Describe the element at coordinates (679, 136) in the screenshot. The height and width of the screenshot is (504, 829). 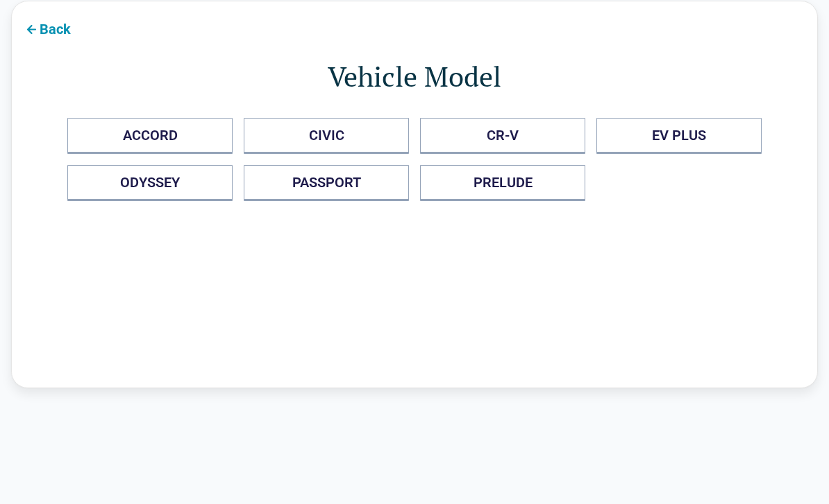
I see `button: EV PLUS` at that location.